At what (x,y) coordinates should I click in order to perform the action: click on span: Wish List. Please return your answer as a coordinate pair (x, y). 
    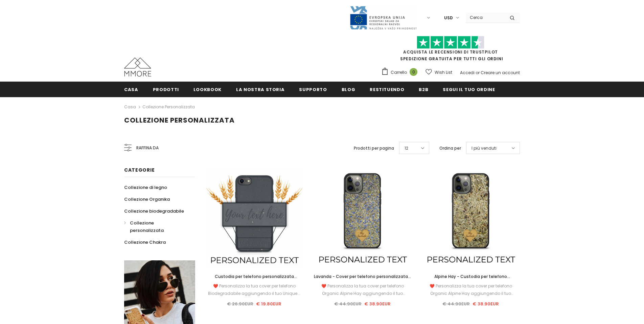
    Looking at the image, I should click on (443, 72).